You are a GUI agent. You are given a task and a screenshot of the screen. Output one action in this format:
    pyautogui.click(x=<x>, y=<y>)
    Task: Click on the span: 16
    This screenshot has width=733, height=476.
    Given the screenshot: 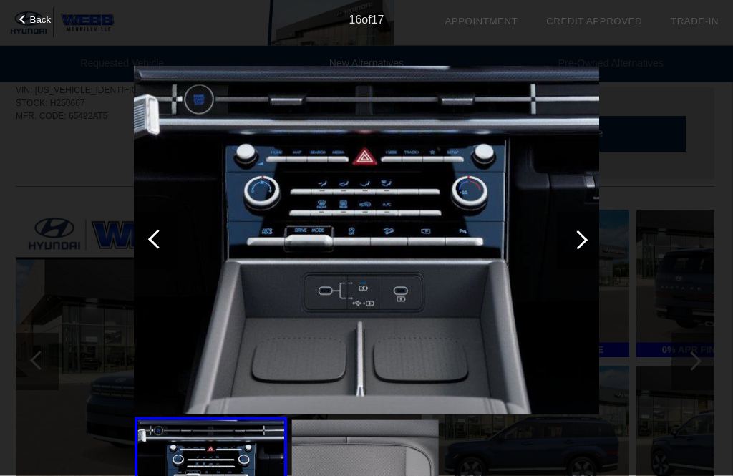 What is the action you would take?
    pyautogui.click(x=356, y=19)
    